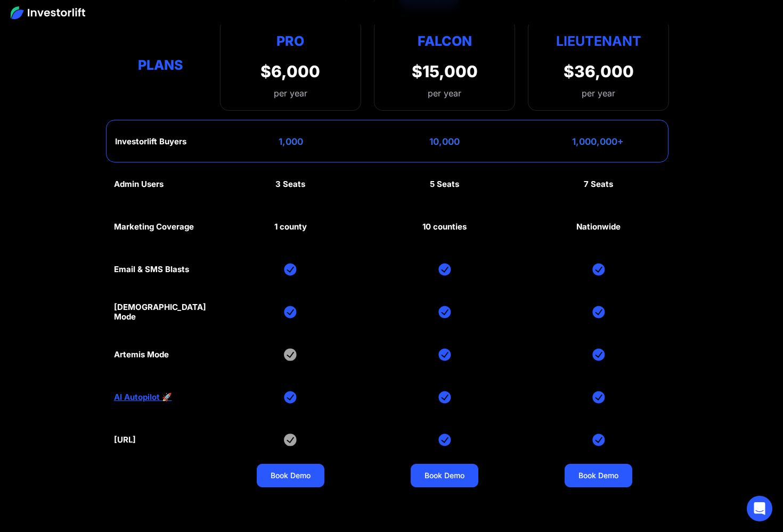 The width and height of the screenshot is (783, 532). What do you see at coordinates (143, 397) in the screenshot?
I see `a: AI Autopilot 🚀` at bounding box center [143, 397].